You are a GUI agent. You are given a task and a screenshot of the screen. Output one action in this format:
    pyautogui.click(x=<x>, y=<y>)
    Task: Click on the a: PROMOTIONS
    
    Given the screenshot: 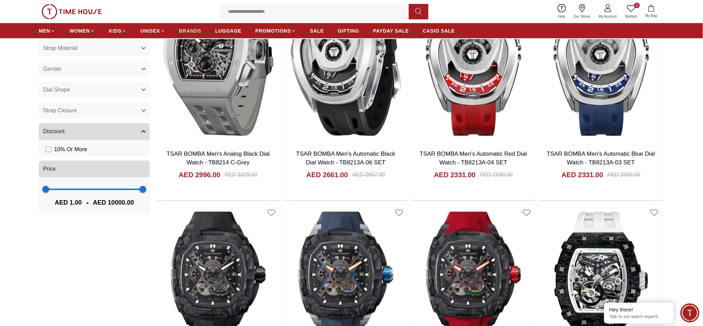 What is the action you would take?
    pyautogui.click(x=276, y=31)
    